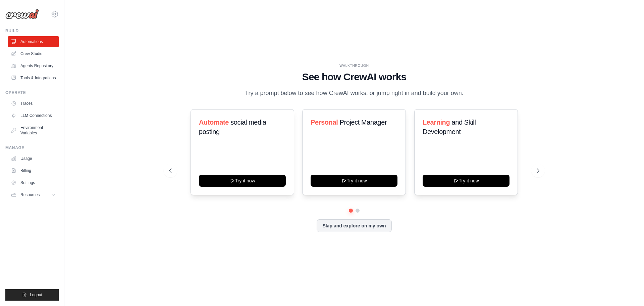 The height and width of the screenshot is (306, 644). What do you see at coordinates (32, 295) in the screenshot?
I see `button: Logout` at bounding box center [32, 295].